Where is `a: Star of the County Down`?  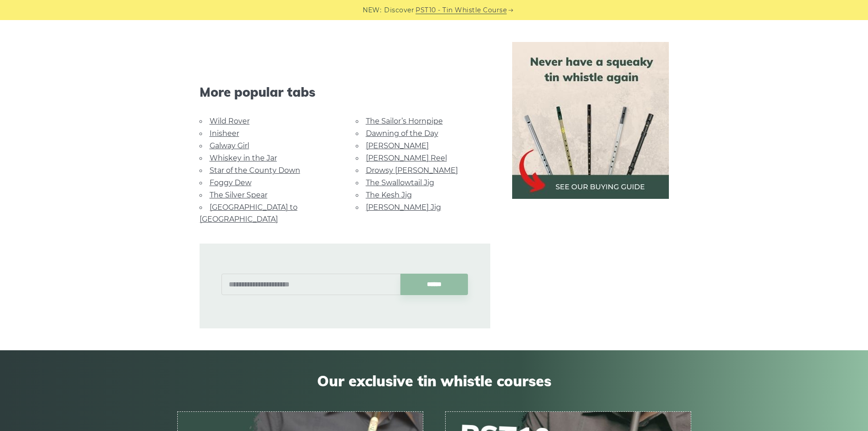
a: Star of the County Down is located at coordinates (255, 170).